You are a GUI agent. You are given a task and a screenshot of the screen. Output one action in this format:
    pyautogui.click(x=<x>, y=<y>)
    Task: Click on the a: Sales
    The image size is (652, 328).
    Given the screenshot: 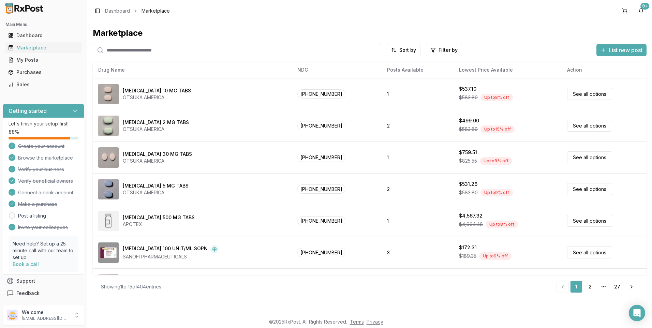 What is the action you would take?
    pyautogui.click(x=43, y=85)
    